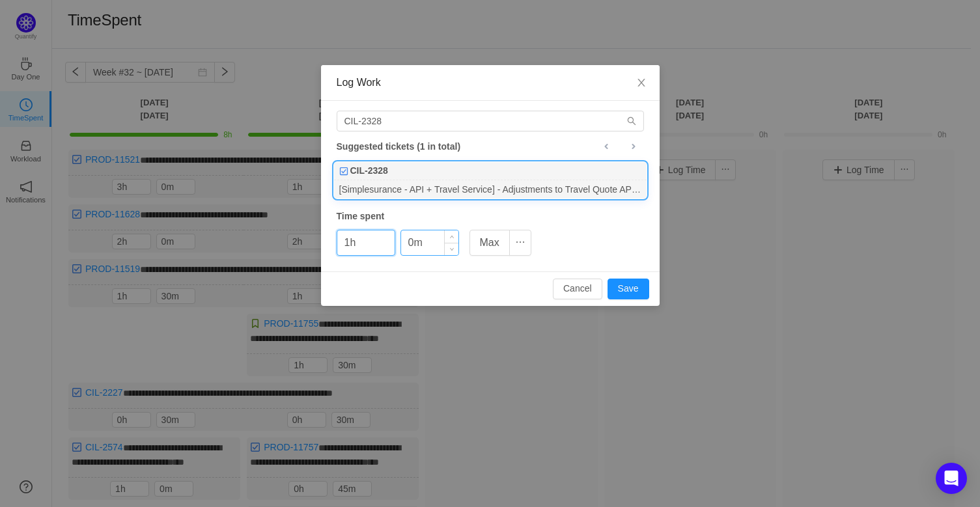 The width and height of the screenshot is (980, 507). I want to click on div: Time spent, so click(490, 216).